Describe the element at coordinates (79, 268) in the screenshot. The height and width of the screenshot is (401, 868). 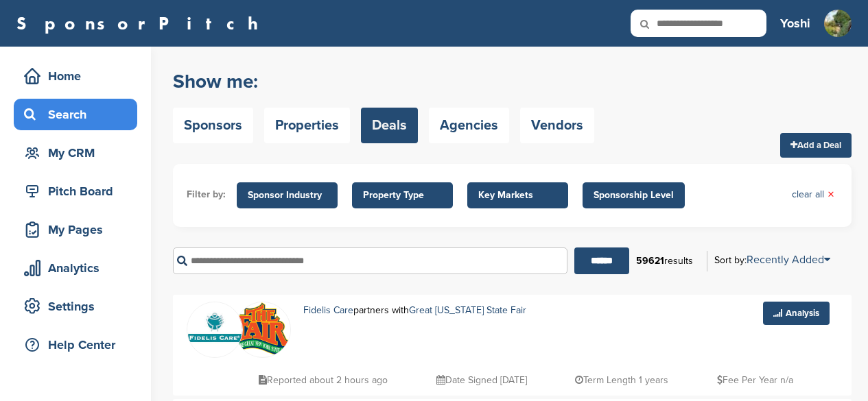
I see `div: Analytics` at that location.